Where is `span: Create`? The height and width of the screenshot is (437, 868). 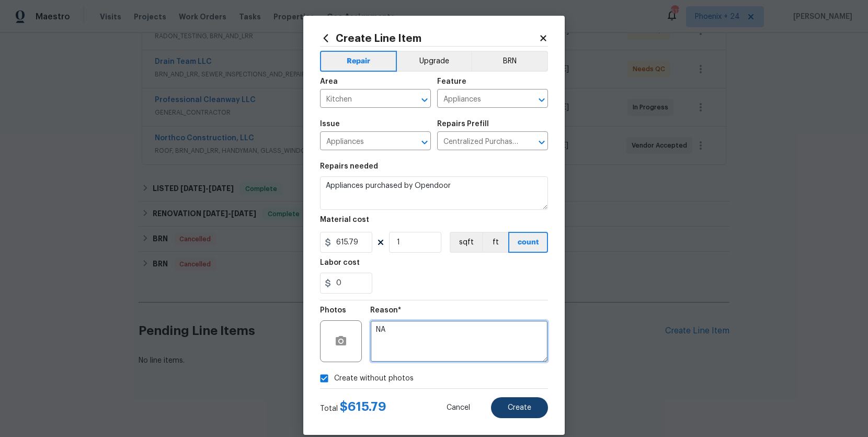
span: Create is located at coordinates (519, 408).